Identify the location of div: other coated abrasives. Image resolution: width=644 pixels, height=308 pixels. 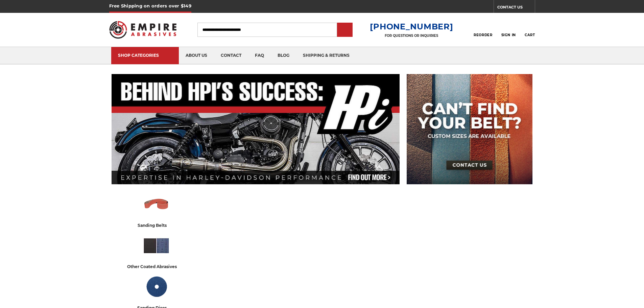
(156, 266).